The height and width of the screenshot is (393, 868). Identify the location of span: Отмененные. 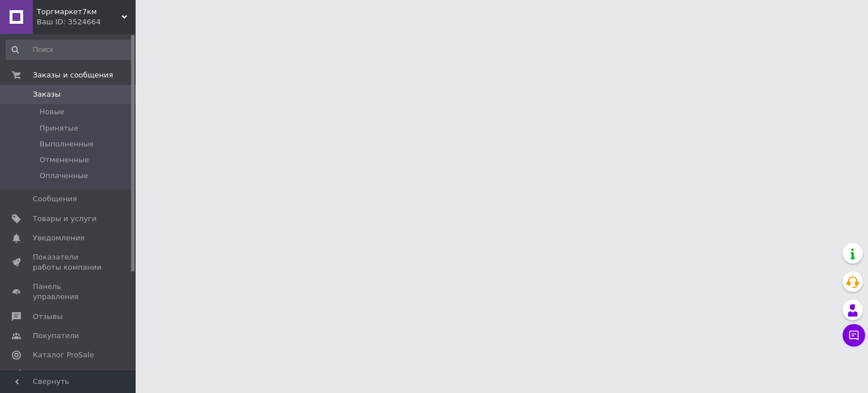
(64, 160).